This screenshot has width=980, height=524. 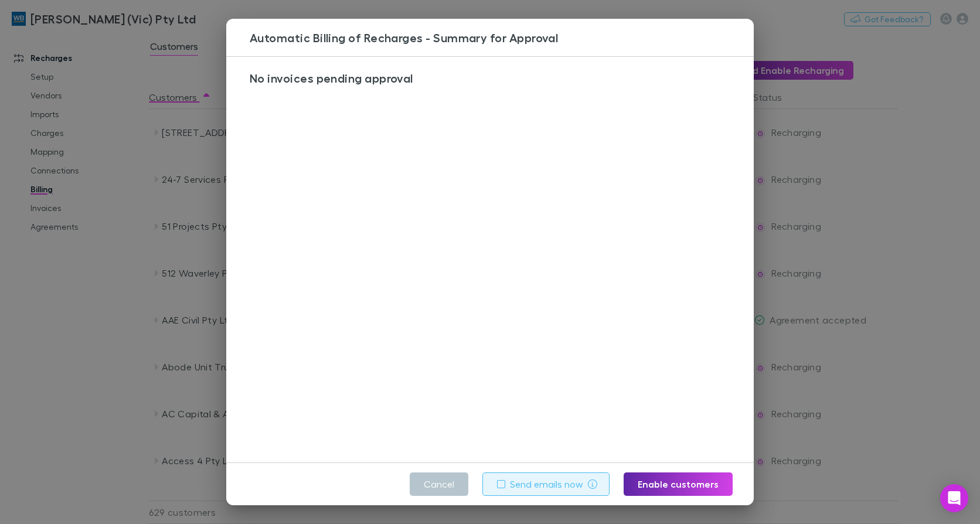 What do you see at coordinates (494, 78) in the screenshot?
I see `h3: No invoices pending approval` at bounding box center [494, 78].